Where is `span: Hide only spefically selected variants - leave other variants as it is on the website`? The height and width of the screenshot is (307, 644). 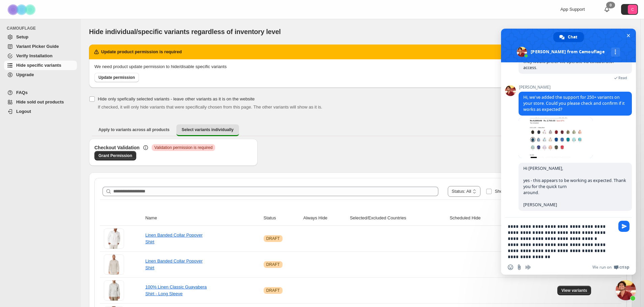 span: Hide only spefically selected variants - leave other variants as it is on the website is located at coordinates (176, 99).